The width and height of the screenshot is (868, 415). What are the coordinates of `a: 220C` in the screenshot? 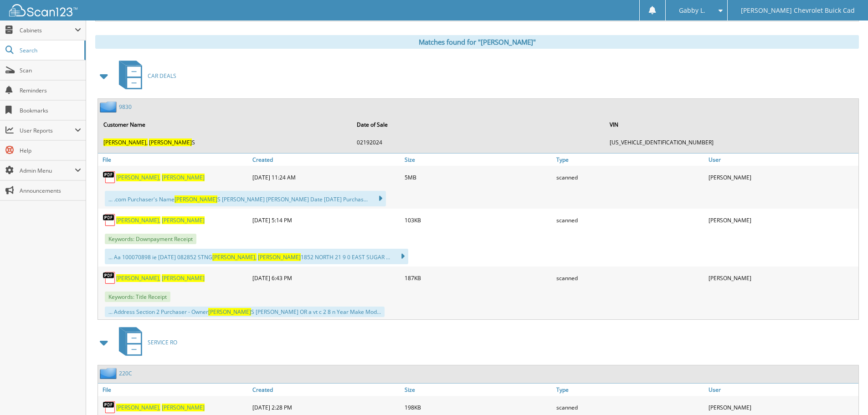 It's located at (125, 373).